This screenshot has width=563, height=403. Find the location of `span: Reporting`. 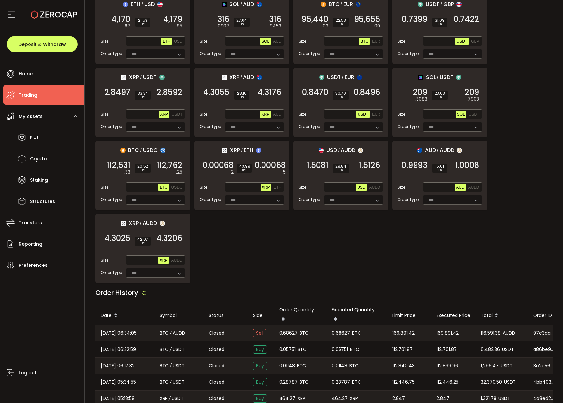

span: Reporting is located at coordinates (30, 244).